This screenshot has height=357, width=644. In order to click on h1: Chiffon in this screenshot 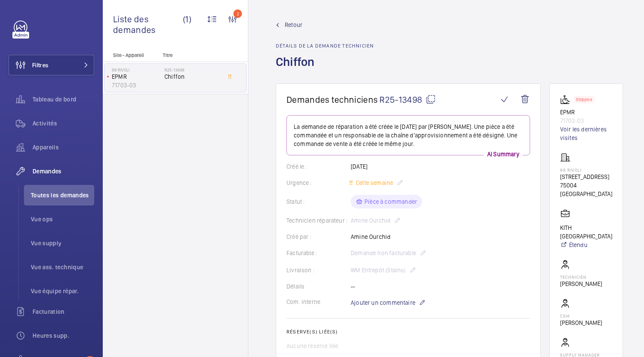, I will do `click(324, 69)`.